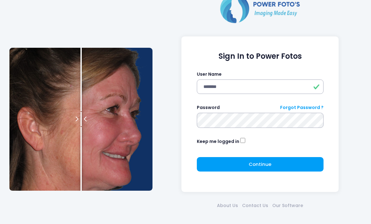 This screenshot has height=224, width=371. I want to click on h1: Sign In to Power Fotos, so click(260, 56).